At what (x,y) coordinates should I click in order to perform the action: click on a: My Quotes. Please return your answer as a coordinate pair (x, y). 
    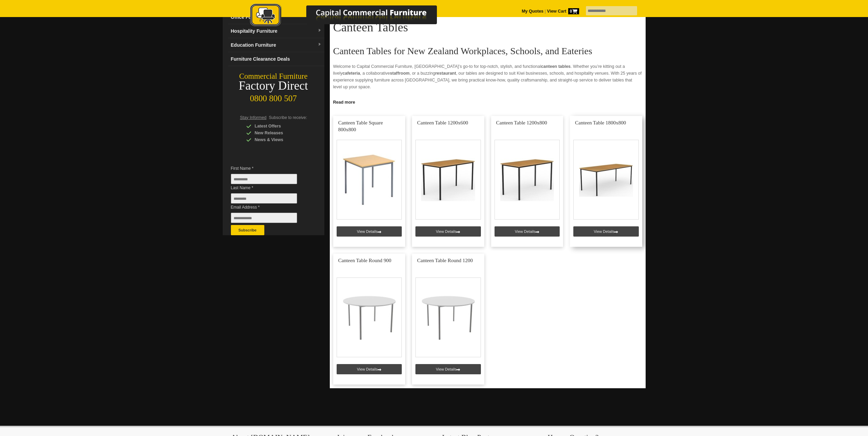
    Looking at the image, I should click on (533, 11).